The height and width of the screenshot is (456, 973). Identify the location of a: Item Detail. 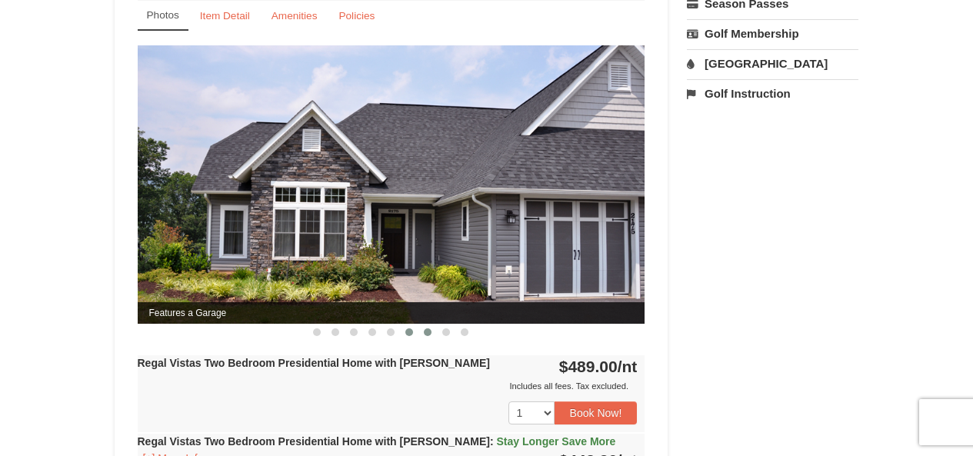
(225, 15).